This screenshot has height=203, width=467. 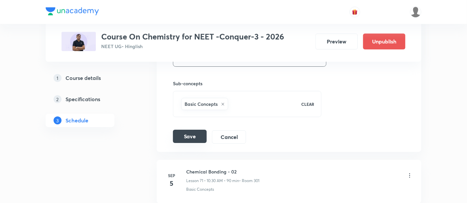 What do you see at coordinates (190, 136) in the screenshot?
I see `button: Save` at bounding box center [190, 136].